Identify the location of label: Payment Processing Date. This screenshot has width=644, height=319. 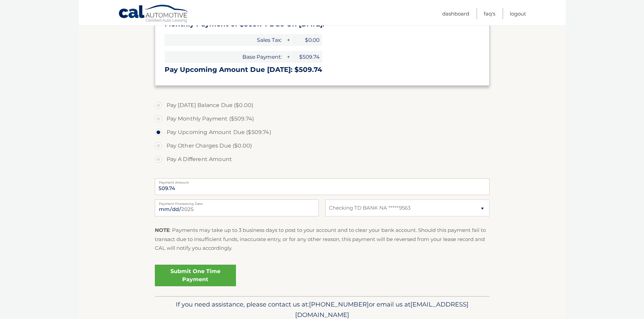
(237, 202).